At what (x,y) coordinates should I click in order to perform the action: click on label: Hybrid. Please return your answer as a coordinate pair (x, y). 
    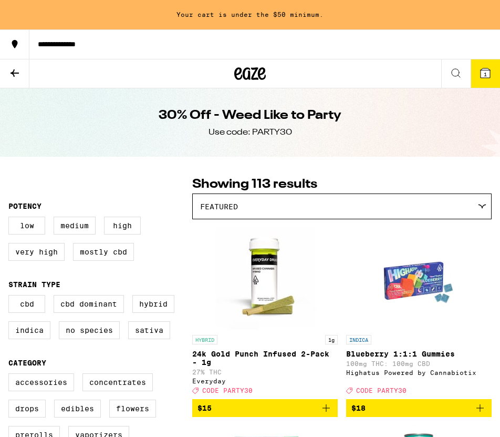
    Looking at the image, I should click on (153, 304).